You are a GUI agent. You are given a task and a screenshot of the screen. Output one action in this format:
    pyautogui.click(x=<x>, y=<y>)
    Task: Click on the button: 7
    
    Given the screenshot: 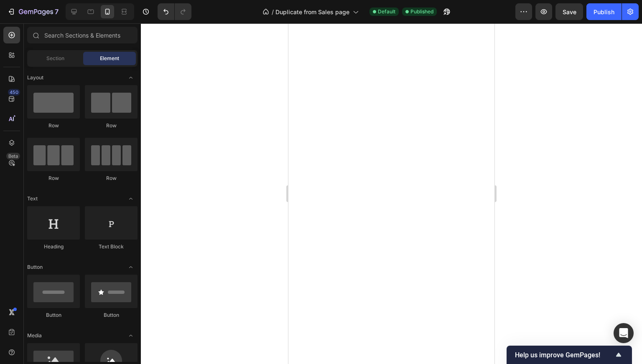 What is the action you would take?
    pyautogui.click(x=33, y=11)
    